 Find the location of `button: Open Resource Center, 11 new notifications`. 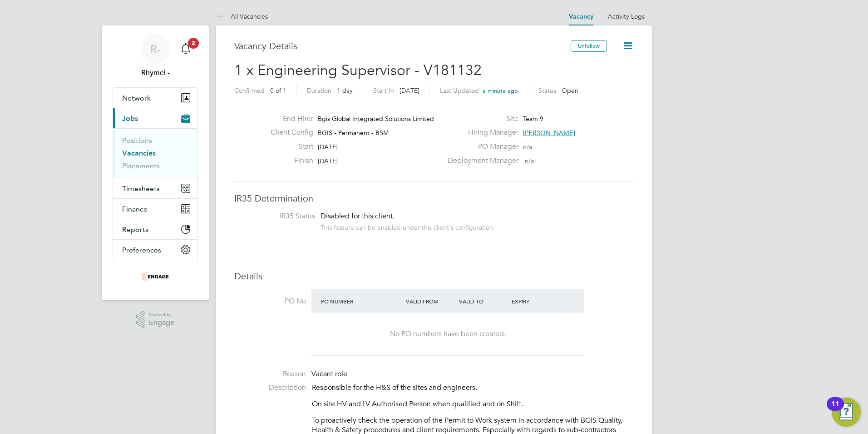

button: Open Resource Center, 11 new notifications is located at coordinates (846, 412).